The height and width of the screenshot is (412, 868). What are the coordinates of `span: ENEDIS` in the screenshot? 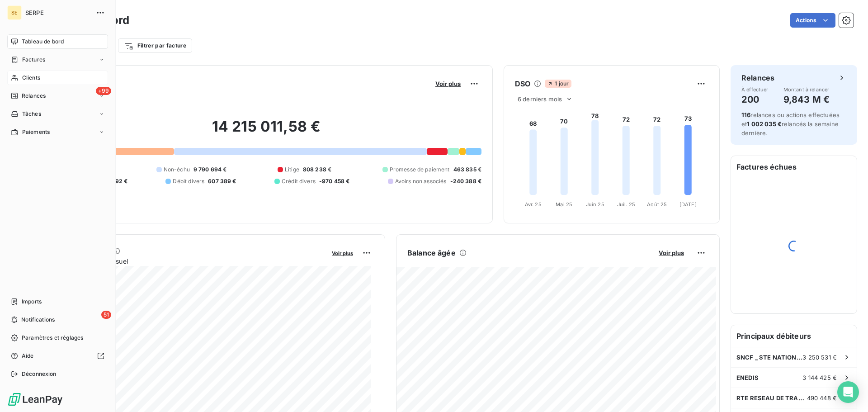 It's located at (748, 378).